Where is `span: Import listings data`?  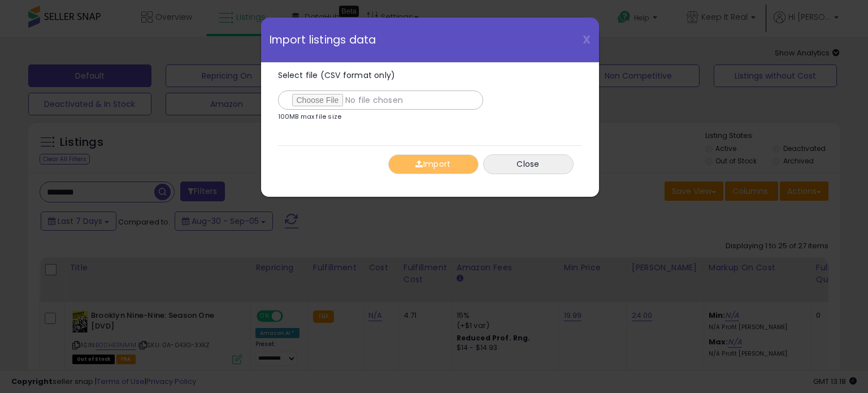 span: Import listings data is located at coordinates (323, 40).